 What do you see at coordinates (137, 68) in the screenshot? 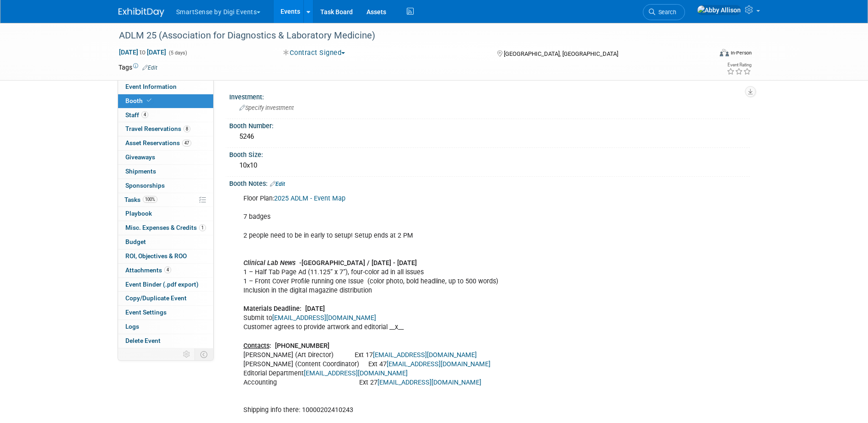
I see `td: Tags` at bounding box center [137, 68].